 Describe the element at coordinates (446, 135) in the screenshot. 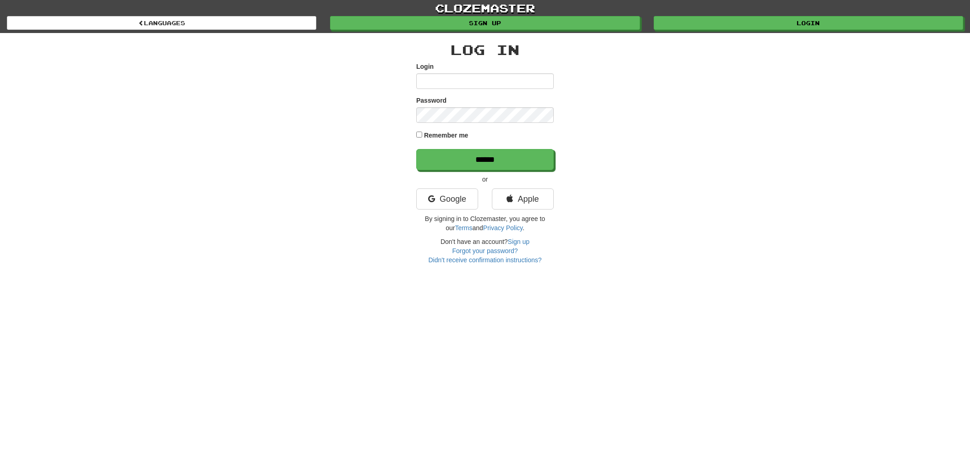

I see `label: Remember me` at that location.